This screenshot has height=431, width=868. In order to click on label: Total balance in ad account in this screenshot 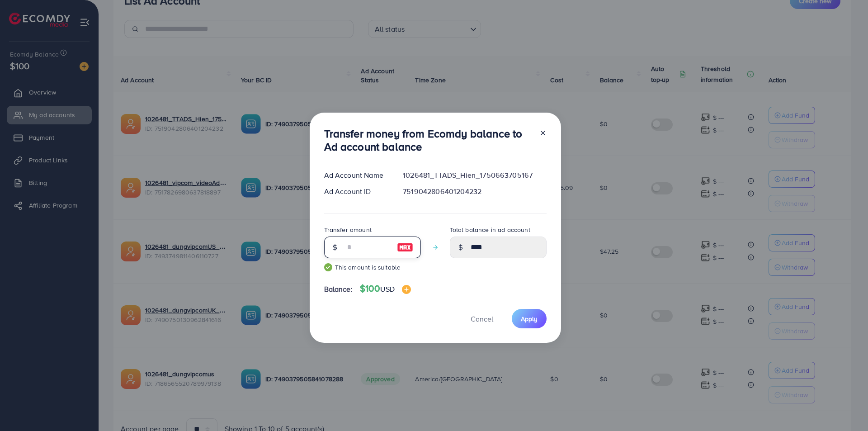, I will do `click(490, 230)`.